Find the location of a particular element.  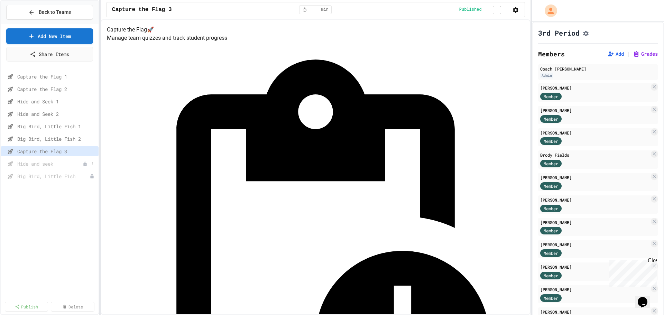

button: Add is located at coordinates (615, 54).